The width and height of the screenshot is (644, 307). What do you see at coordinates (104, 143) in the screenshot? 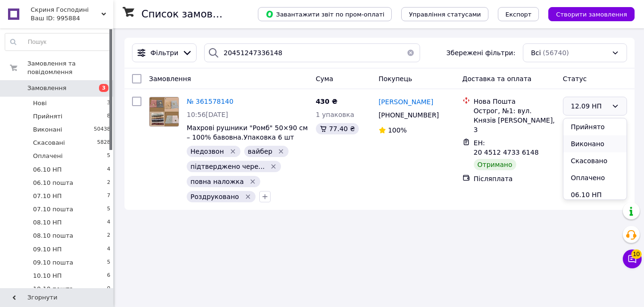
I see `span: 5828` at bounding box center [104, 143].